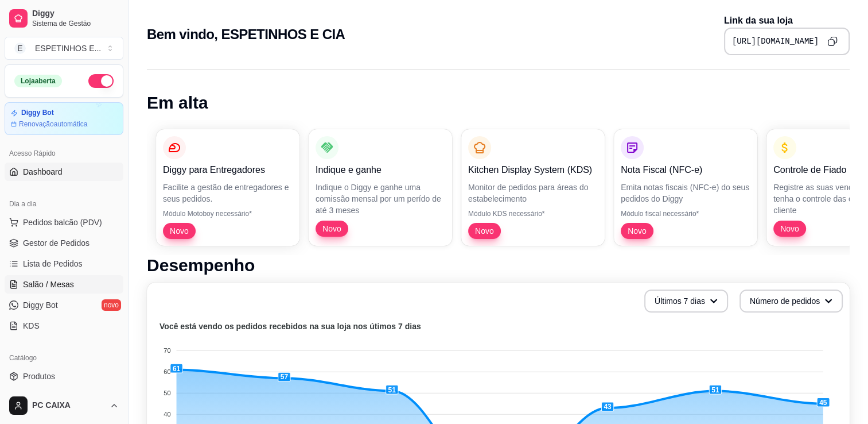 Image resolution: width=868 pixels, height=424 pixels. Describe the element at coordinates (686, 213) in the screenshot. I see `p: Módulo fiscal necessário*` at that location.